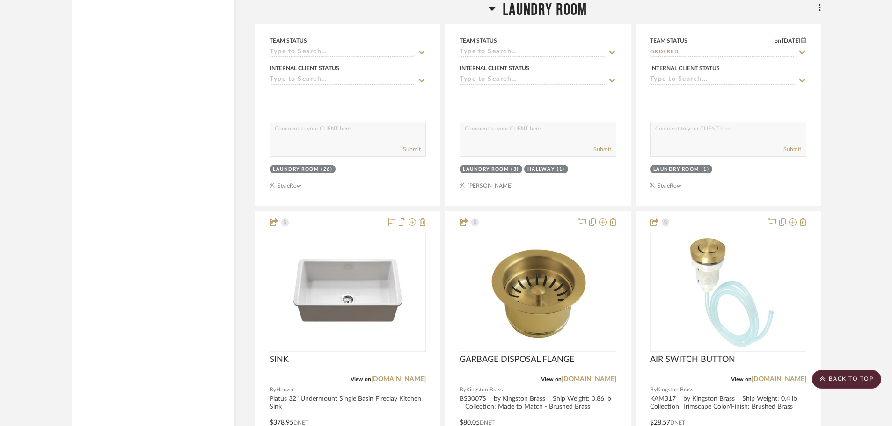  I want to click on img: GARBAGE DISPOSAL FLANGE, so click(538, 292).